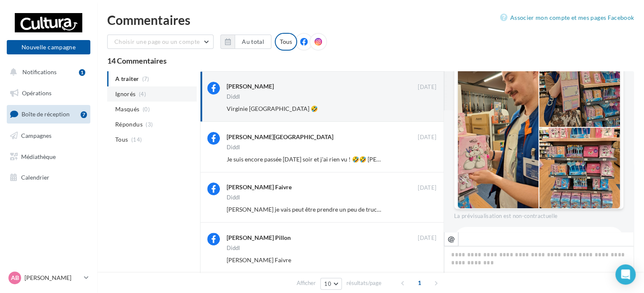  Describe the element at coordinates (49, 114) in the screenshot. I see `a: Boîte de réception7` at that location.